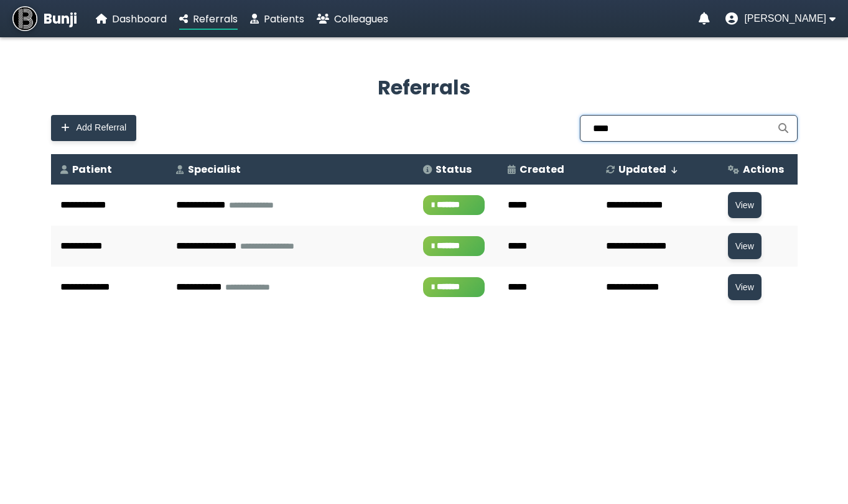 The height and width of the screenshot is (504, 848). Describe the element at coordinates (705, 18) in the screenshot. I see `a: Notifications` at that location.